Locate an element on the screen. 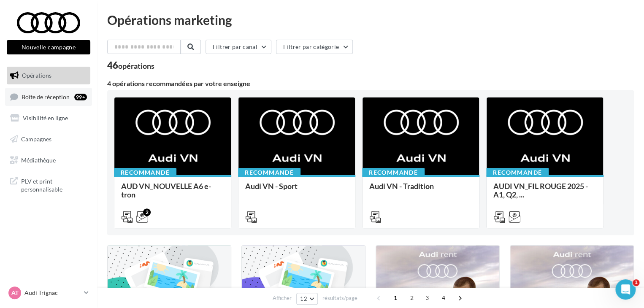  span: Audi VN - Sport is located at coordinates (271, 186).